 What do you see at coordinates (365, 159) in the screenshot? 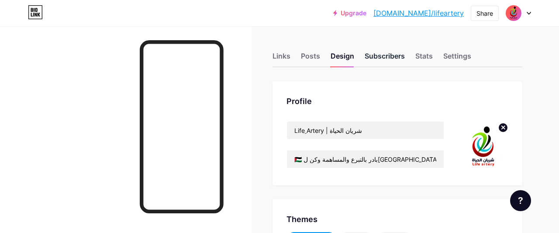
I see `input: Bio` at bounding box center [365, 159].